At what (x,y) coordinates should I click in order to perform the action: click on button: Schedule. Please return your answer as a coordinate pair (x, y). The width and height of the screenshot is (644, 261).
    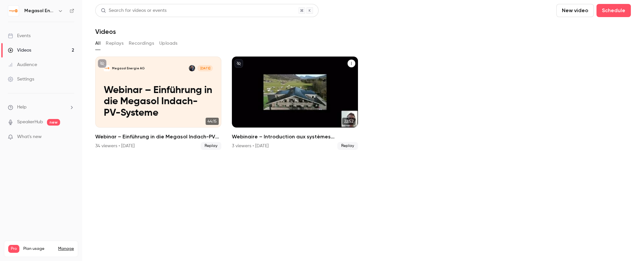
    Looking at the image, I should click on (614, 10).